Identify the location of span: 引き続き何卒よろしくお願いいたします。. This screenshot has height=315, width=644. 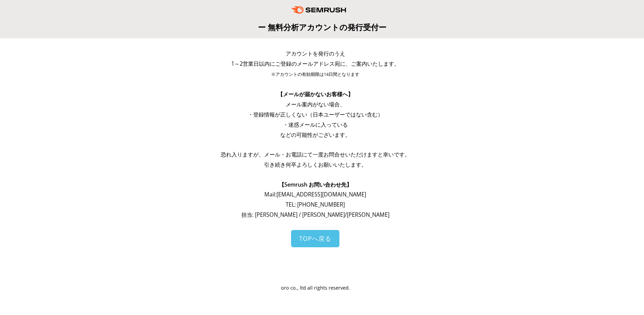
(316, 165).